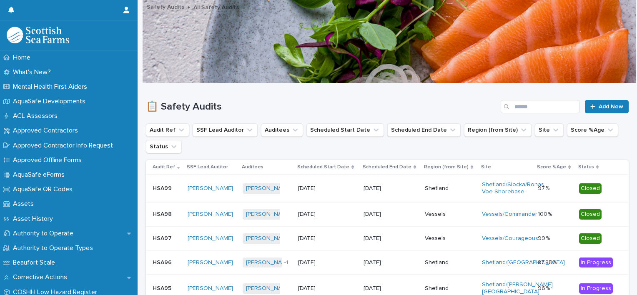 This screenshot has height=295, width=637. I want to click on p: Home, so click(23, 58).